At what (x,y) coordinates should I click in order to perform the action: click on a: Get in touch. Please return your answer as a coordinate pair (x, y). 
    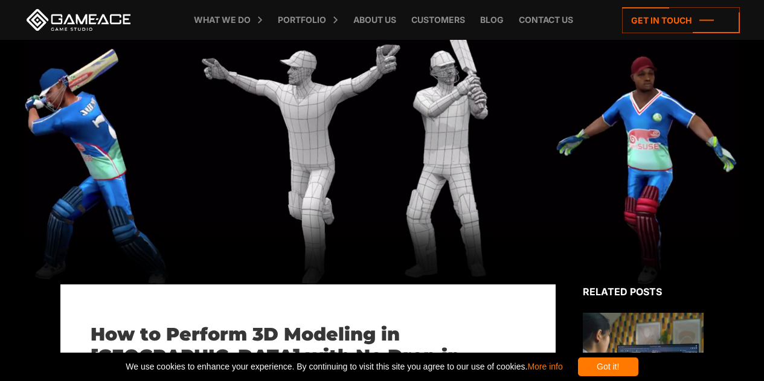
    Looking at the image, I should click on (680, 20).